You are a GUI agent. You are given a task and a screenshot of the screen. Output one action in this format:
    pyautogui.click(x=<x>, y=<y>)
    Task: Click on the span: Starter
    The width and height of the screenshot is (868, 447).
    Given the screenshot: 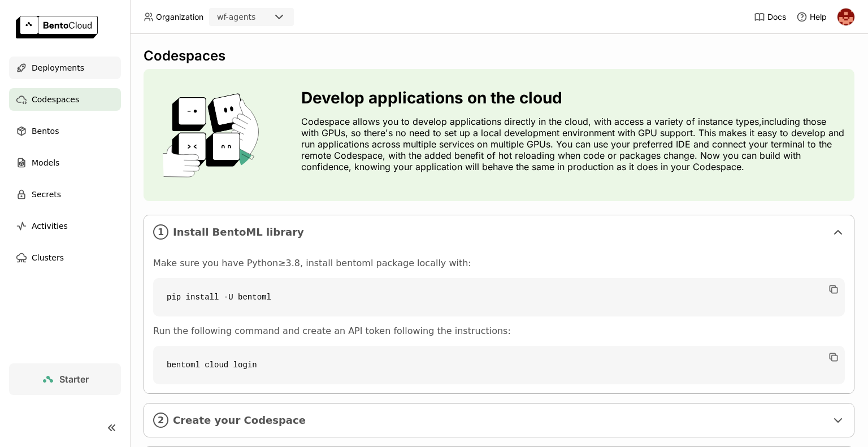 What is the action you would take?
    pyautogui.click(x=74, y=379)
    